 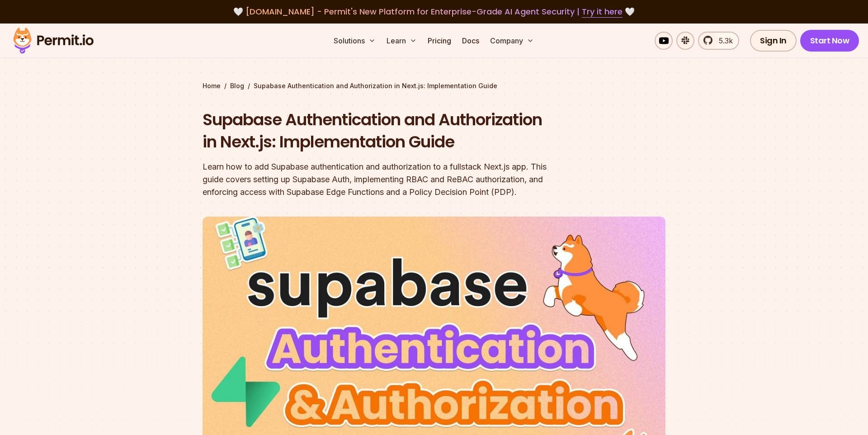 What do you see at coordinates (53, 41) in the screenshot?
I see `img: Permit logo` at bounding box center [53, 41].